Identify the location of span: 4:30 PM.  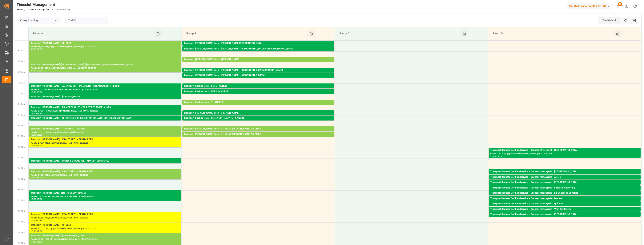
(21, 221).